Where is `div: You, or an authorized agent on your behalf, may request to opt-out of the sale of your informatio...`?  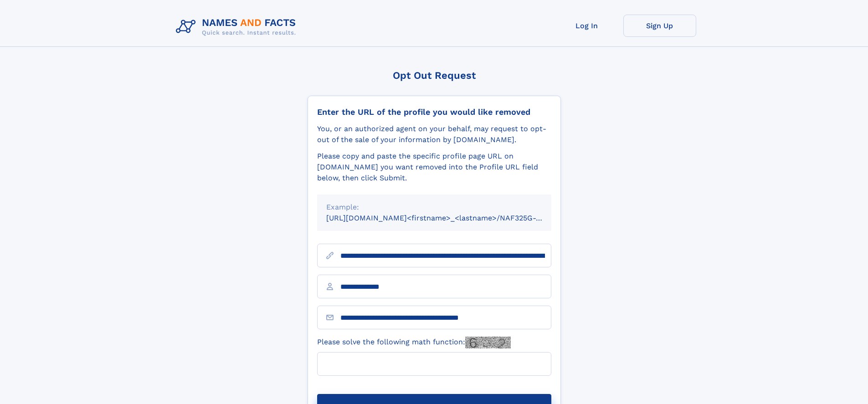 div: You, or an authorized agent on your behalf, may request to opt-out of the sale of your informatio... is located at coordinates (435, 134).